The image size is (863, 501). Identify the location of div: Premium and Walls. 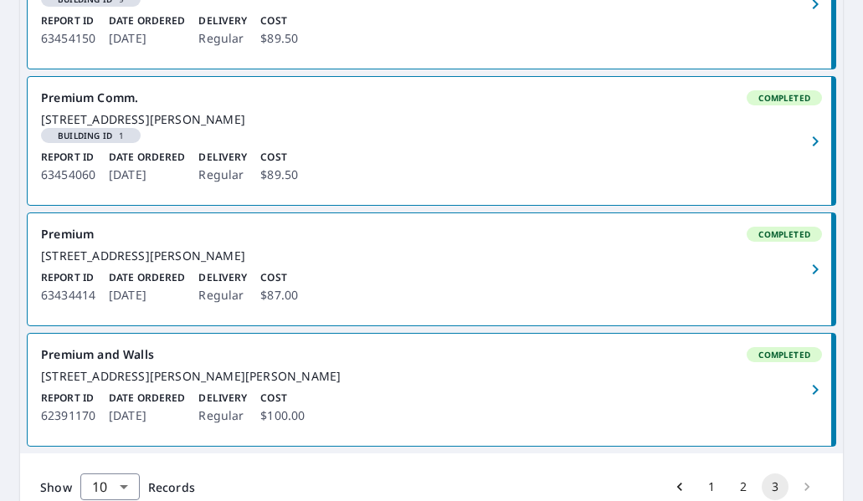
(431, 355).